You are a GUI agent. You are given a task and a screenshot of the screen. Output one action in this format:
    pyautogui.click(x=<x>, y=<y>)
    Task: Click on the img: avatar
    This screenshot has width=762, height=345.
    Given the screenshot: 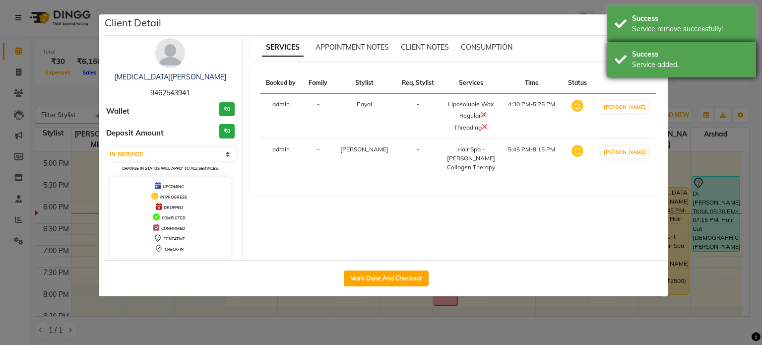 What is the action you would take?
    pyautogui.click(x=170, y=53)
    